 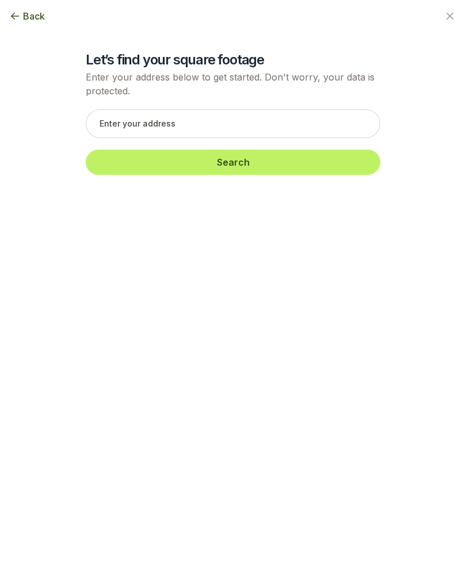 What do you see at coordinates (233, 84) in the screenshot?
I see `p: Enter your address below to get started. Don't worry, your data is protected.` at bounding box center [233, 84].